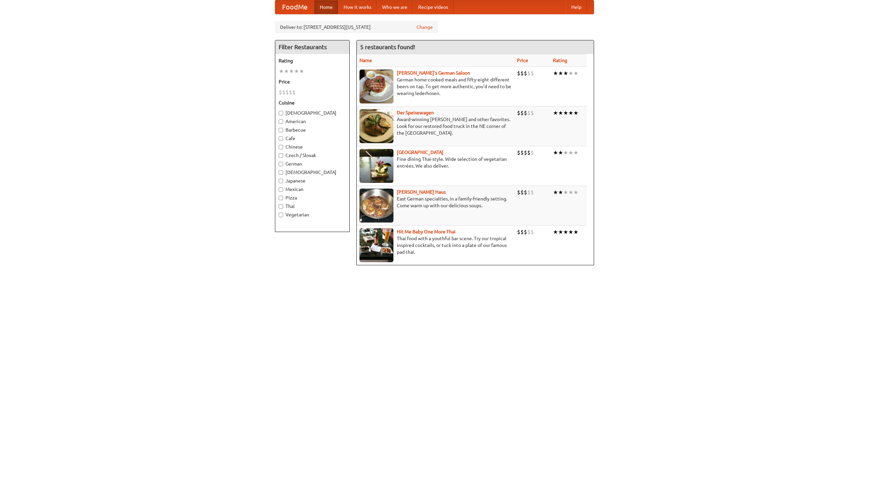 The height and width of the screenshot is (480, 869). What do you see at coordinates (312, 122) in the screenshot?
I see `label: American` at bounding box center [312, 122].